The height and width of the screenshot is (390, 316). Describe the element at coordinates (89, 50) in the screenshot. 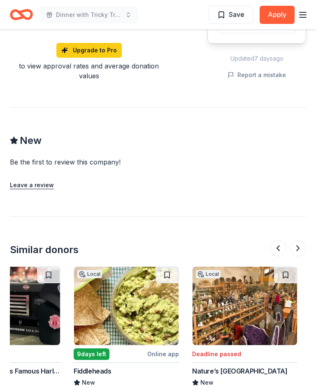

I see `a: Upgrade to Pro` at that location.